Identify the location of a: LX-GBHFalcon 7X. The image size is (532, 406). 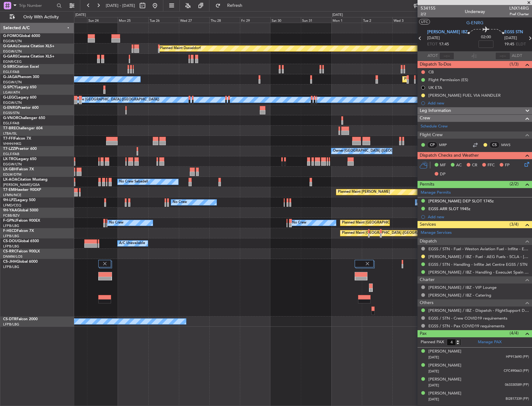
(19, 170).